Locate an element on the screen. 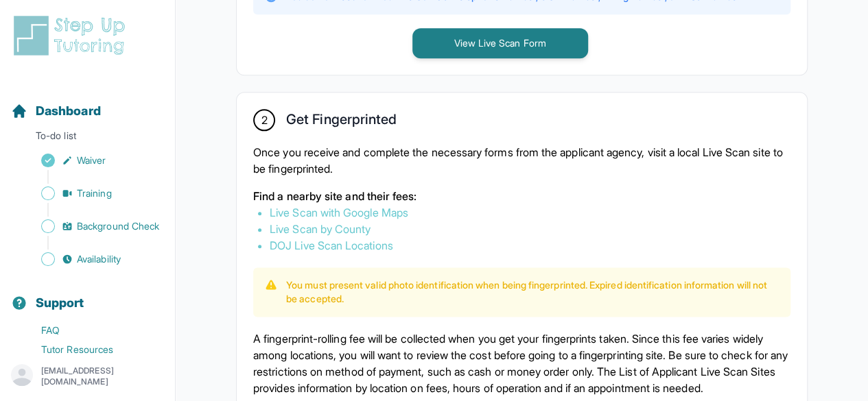 Image resolution: width=868 pixels, height=401 pixels. a: Dashboard is located at coordinates (56, 111).